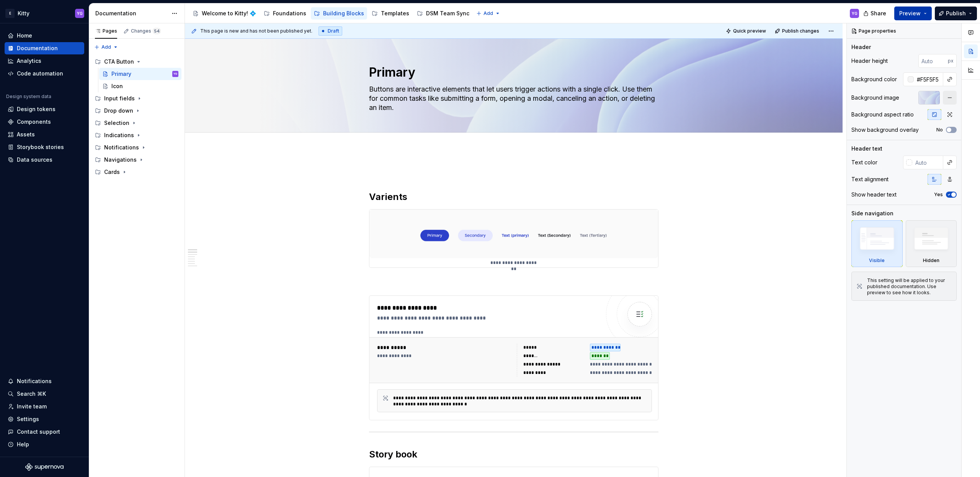 The height and width of the screenshot is (477, 980). I want to click on div: Text color, so click(864, 163).